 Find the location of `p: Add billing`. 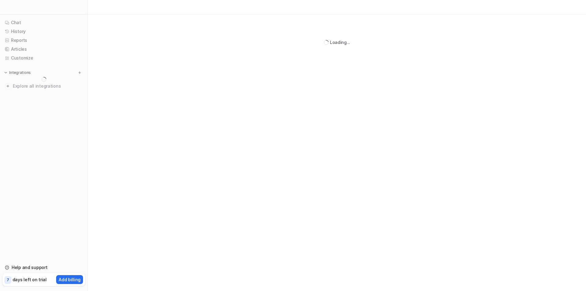

p: Add billing is located at coordinates (70, 279).